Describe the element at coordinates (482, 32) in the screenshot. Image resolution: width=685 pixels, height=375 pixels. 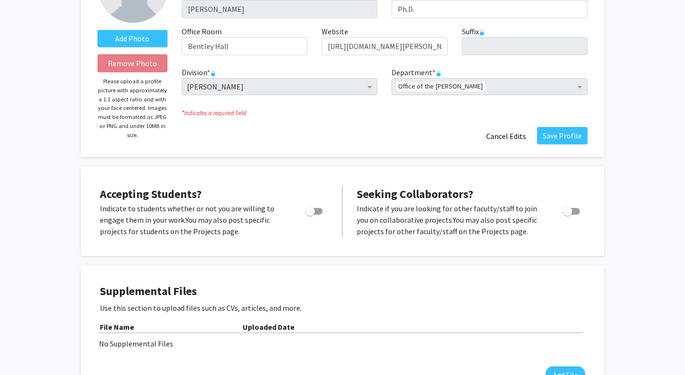
I see `svg: This information is provided and automatically updated by Drexel University and is not editable o...` at that location.